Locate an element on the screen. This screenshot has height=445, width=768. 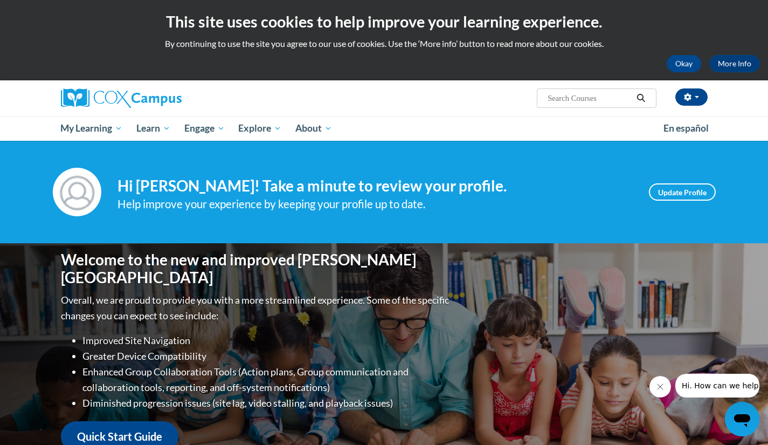
button: Account Settings is located at coordinates (692, 97).